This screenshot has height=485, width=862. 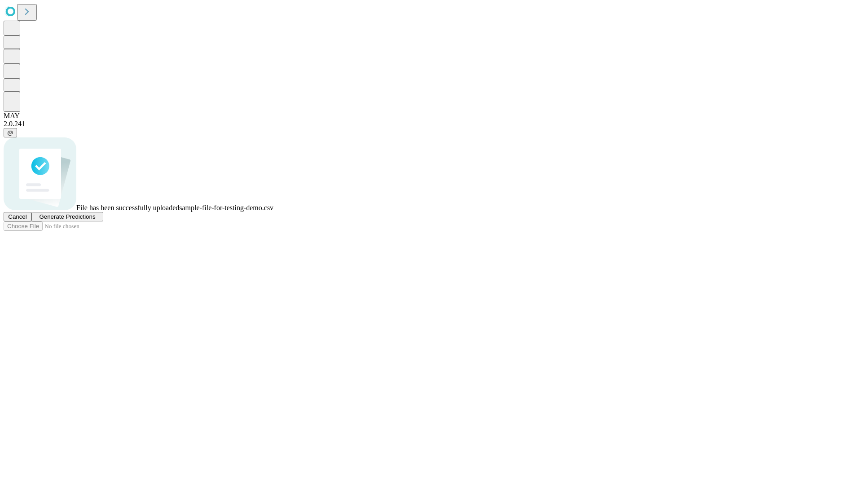 I want to click on span: File has been successfully uploaded, so click(x=127, y=207).